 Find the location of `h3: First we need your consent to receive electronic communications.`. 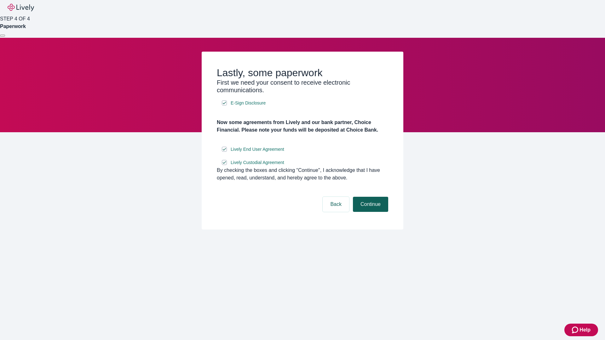

h3: First we need your consent to receive electronic communications. is located at coordinates (303, 86).